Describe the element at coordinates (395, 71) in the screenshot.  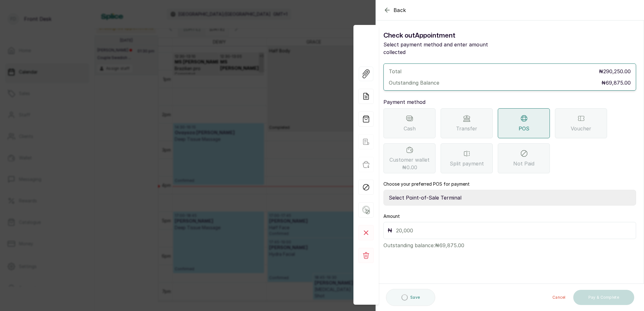
I see `p: Total` at that location.